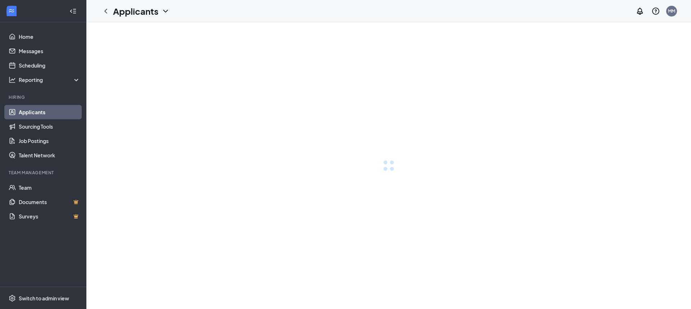  Describe the element at coordinates (106, 11) in the screenshot. I see `svg: ChevronLeft` at that location.